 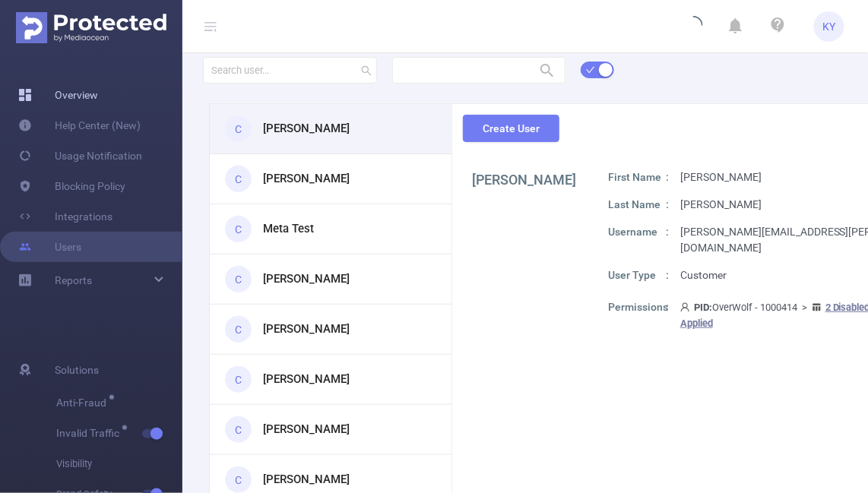 I want to click on a: Integrations, so click(x=66, y=217).